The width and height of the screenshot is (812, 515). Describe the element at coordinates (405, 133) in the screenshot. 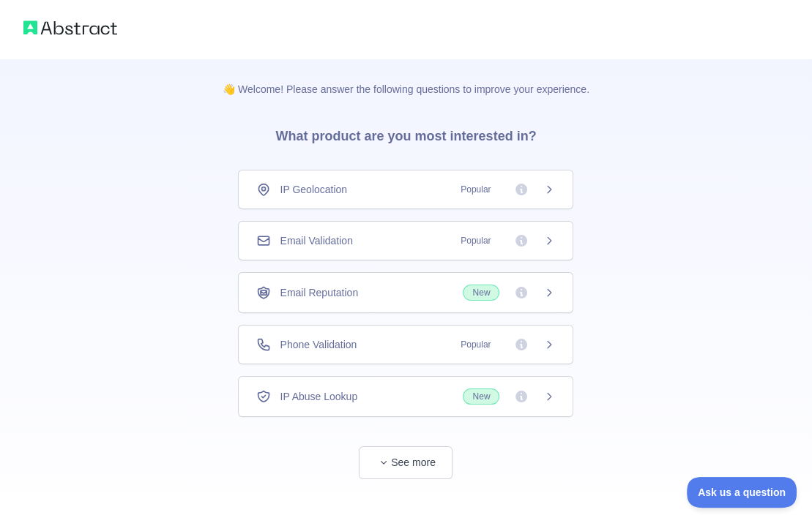

I see `h3: What product are you most interested in?` at that location.